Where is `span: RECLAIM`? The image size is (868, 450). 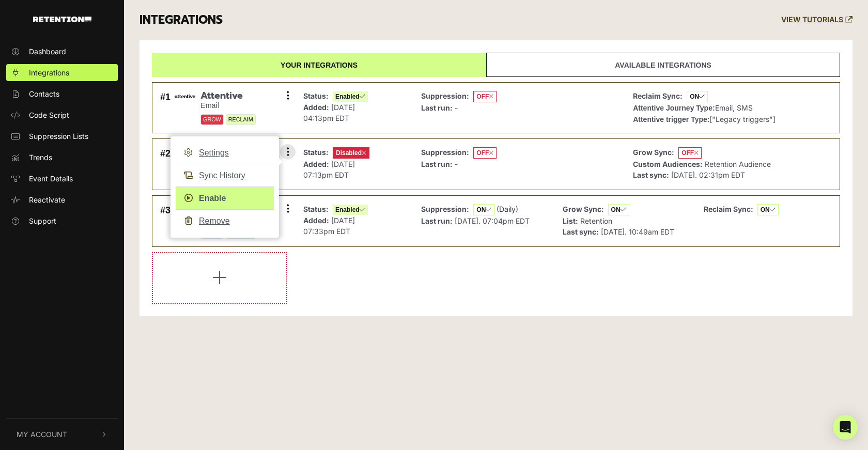
span: RECLAIM is located at coordinates (241, 120).